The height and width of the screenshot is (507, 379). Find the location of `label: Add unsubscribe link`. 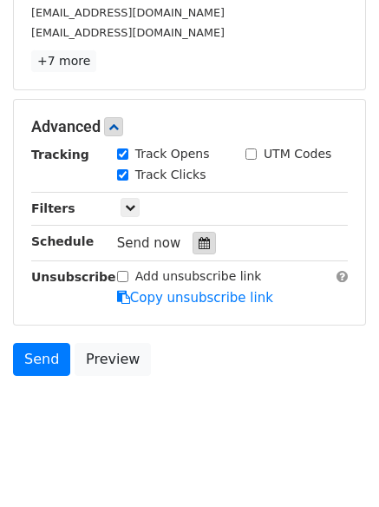

label: Add unsubscribe link is located at coordinates (199, 276).